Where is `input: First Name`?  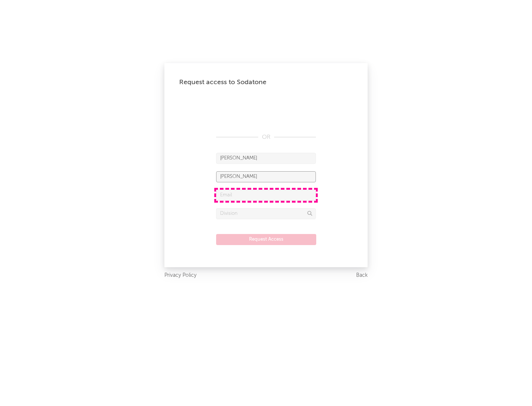 input: First Name is located at coordinates (266, 158).